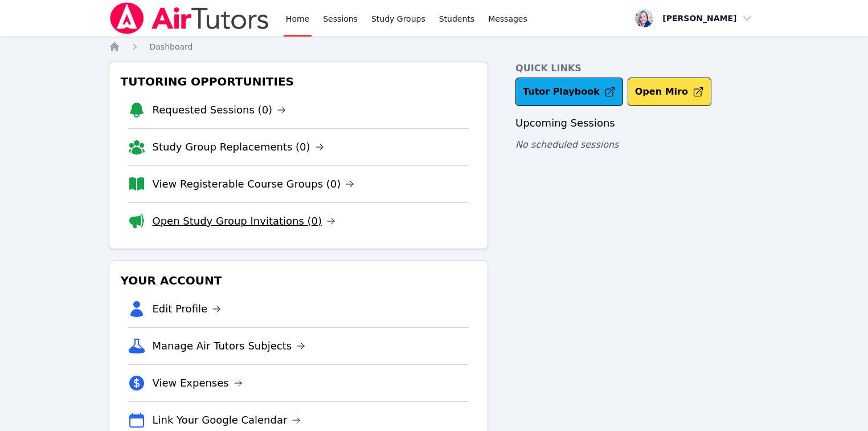  Describe the element at coordinates (254, 184) in the screenshot. I see `a: View Registerable Course Groups (0)` at that location.